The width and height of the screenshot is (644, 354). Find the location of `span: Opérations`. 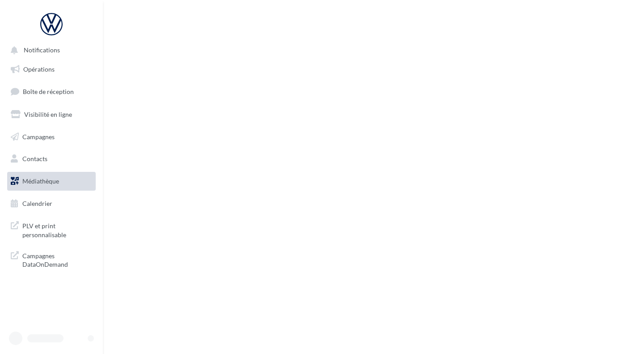

span: Opérations is located at coordinates (39, 69).